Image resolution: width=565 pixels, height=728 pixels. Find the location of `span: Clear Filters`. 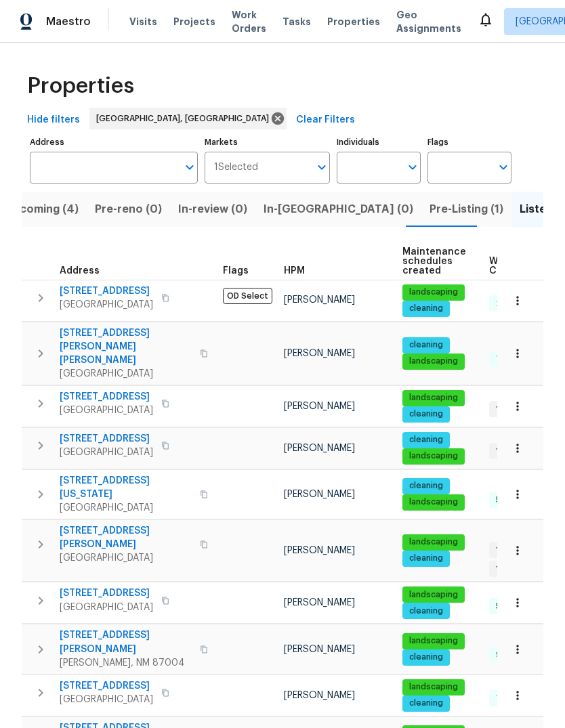

span: Clear Filters is located at coordinates (325, 120).